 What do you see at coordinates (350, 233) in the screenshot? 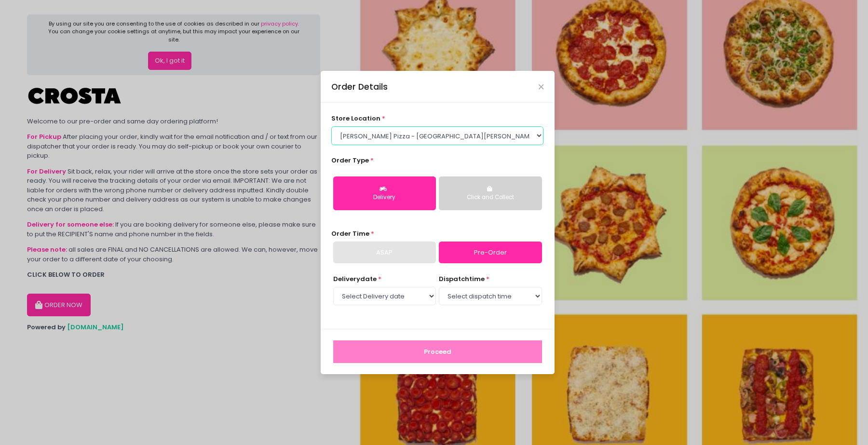
I see `span: Order Time` at bounding box center [350, 233].